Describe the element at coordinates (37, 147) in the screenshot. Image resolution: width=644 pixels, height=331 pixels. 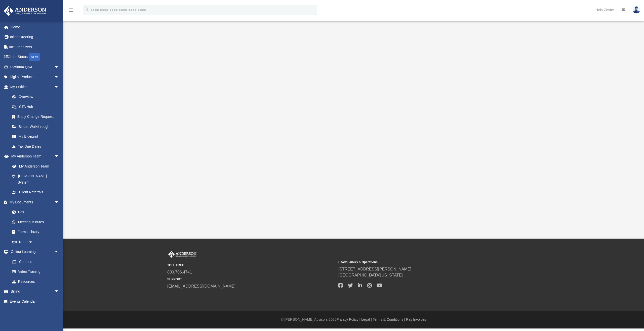
I see `a: Tax Due Dates` at that location.